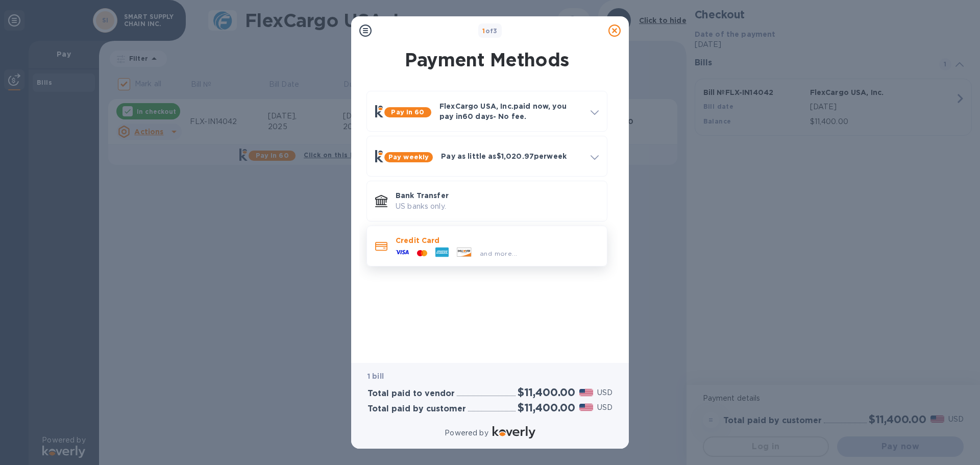  What do you see at coordinates (487, 60) in the screenshot?
I see `h1: Payment Methods` at bounding box center [487, 60].